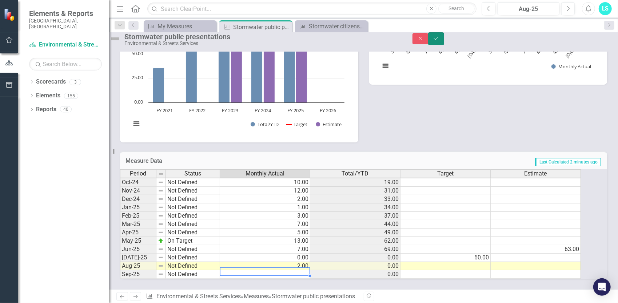 This screenshot has height=303, width=618. I want to click on path: FY 2025 , 69. Total/YTD., so click(289, 69).